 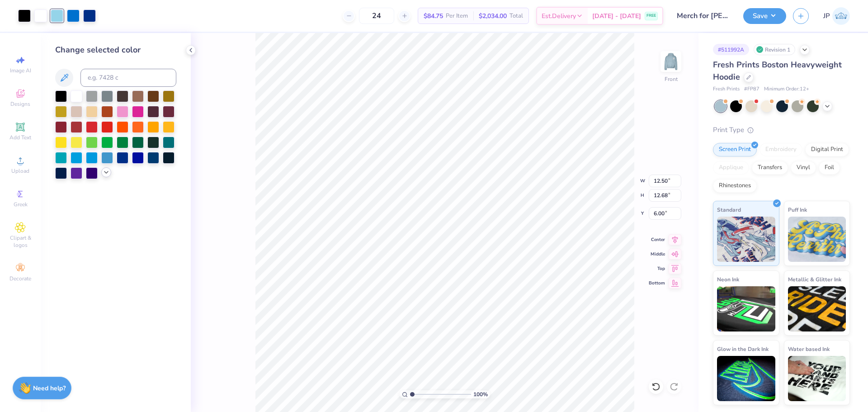 What do you see at coordinates (21, 242) in the screenshot?
I see `span: Clipart & logos` at bounding box center [21, 242].